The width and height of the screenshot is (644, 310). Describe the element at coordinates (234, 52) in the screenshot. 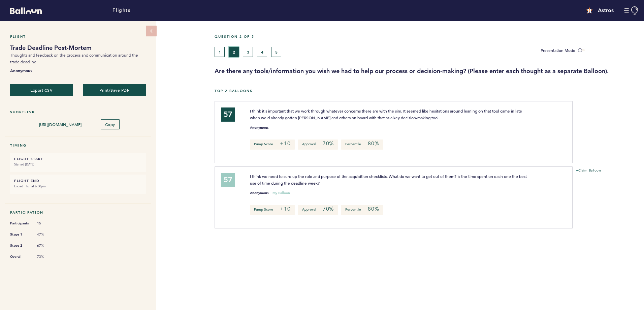

I see `button: 2` at that location.